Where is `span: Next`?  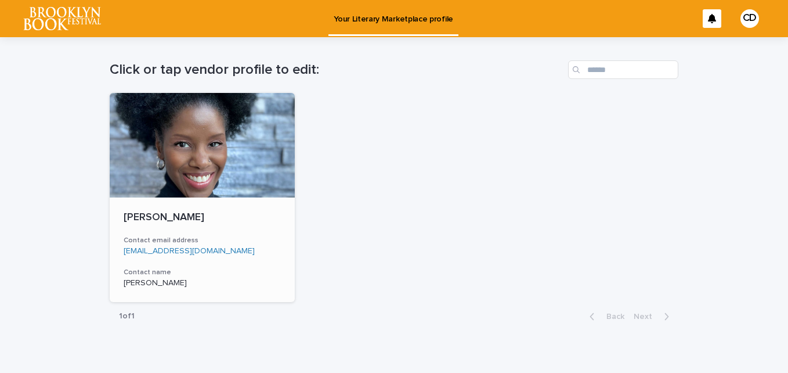 span: Next is located at coordinates (647, 316).